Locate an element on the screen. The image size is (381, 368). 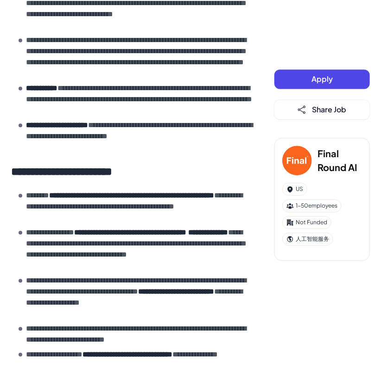
button: Share Job is located at coordinates (322, 110).